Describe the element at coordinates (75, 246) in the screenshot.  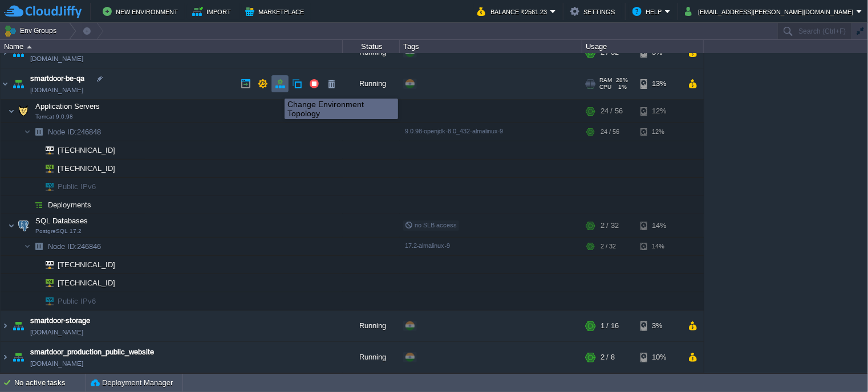
I see `span: 246846` at that location.